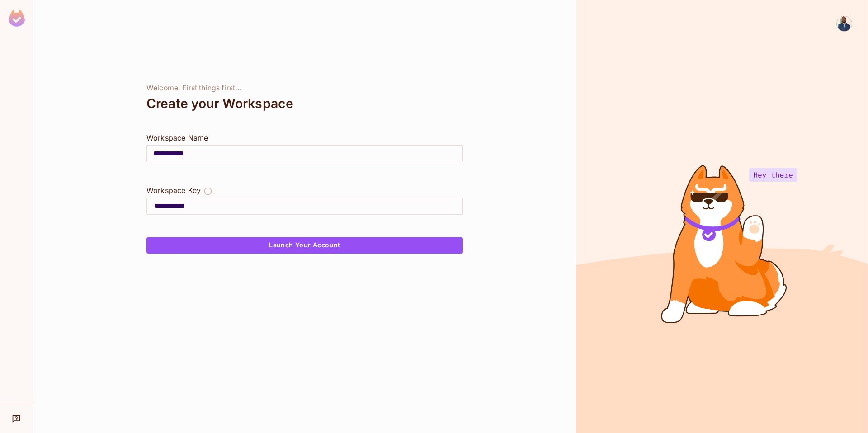  Describe the element at coordinates (305, 138) in the screenshot. I see `div: Workspace Name` at that location.